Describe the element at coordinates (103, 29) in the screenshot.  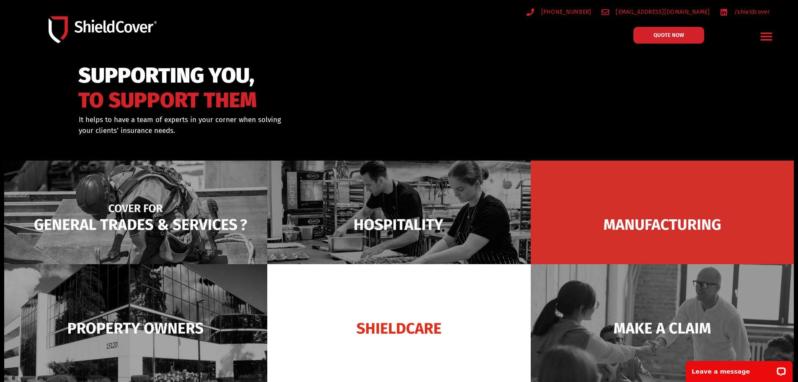
I see `img: Shield-Cover-Underwriting-Australia-logo-full` at that location.